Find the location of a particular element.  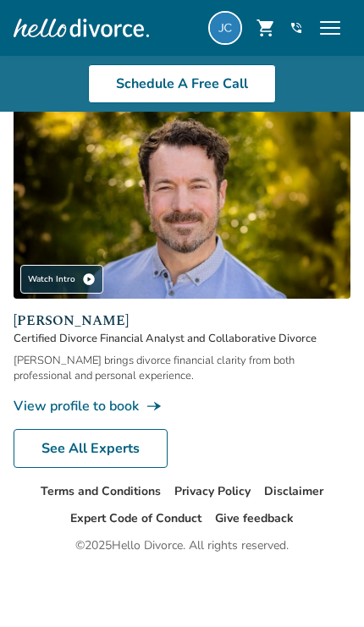

div: Chat Widget is located at coordinates (321, 587).